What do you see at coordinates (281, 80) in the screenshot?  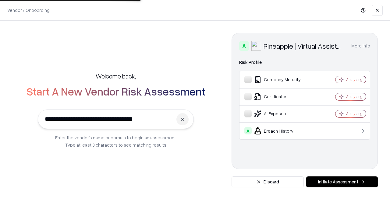 I see `div: Company Maturity` at bounding box center [281, 80].